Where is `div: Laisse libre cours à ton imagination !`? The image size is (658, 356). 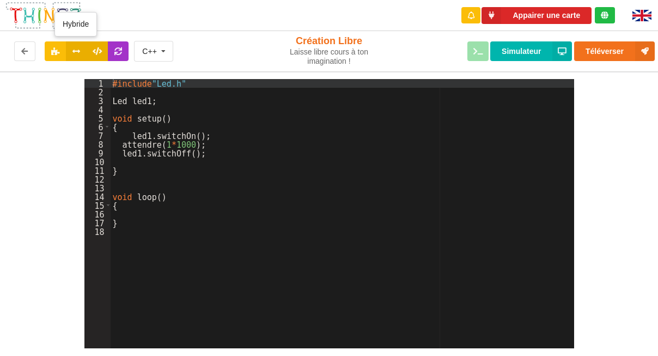
div: Laisse libre cours à ton imagination ! is located at coordinates (329, 57).